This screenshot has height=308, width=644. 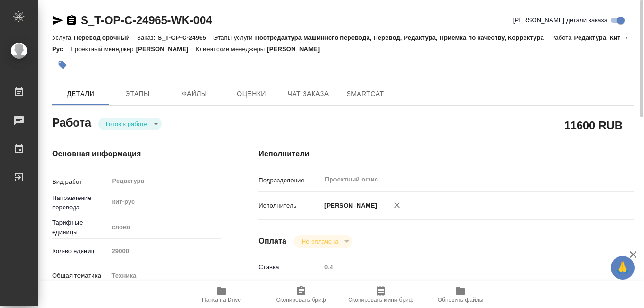 What do you see at coordinates (221, 295) in the screenshot?
I see `button: Папка на Drive` at bounding box center [221, 295].